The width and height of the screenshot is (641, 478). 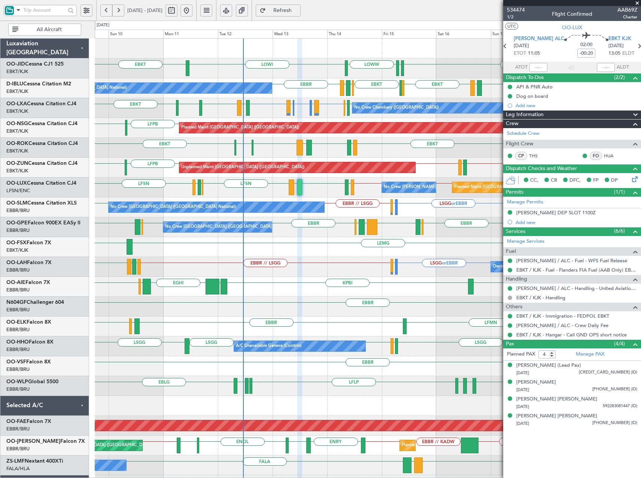 What do you see at coordinates (245, 34) in the screenshot?
I see `div: Tue 12` at bounding box center [245, 34].